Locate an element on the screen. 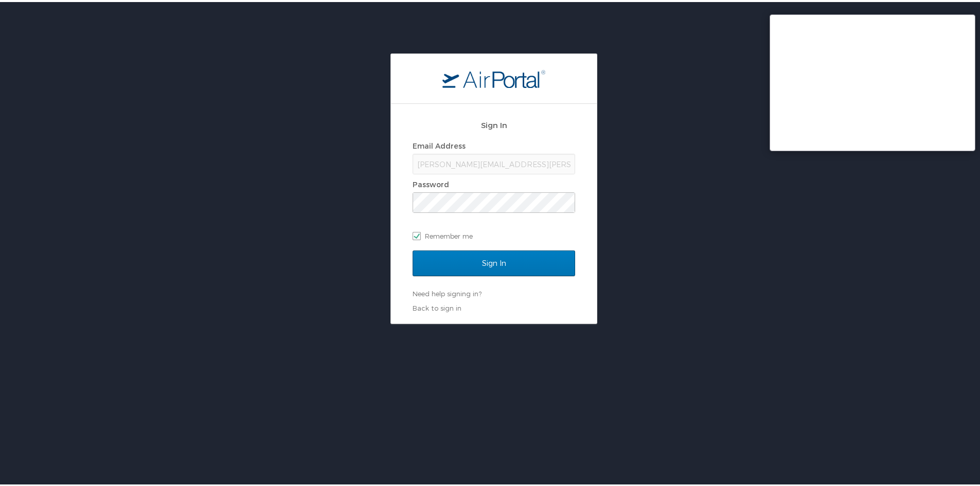 The width and height of the screenshot is (980, 486). input: Sign In is located at coordinates (494, 261).